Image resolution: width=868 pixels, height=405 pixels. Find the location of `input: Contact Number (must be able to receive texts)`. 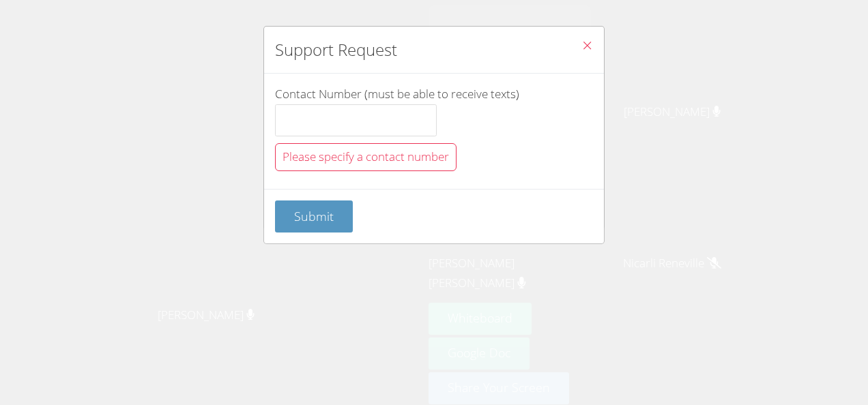

input: Contact Number (must be able to receive texts) is located at coordinates (355, 121).